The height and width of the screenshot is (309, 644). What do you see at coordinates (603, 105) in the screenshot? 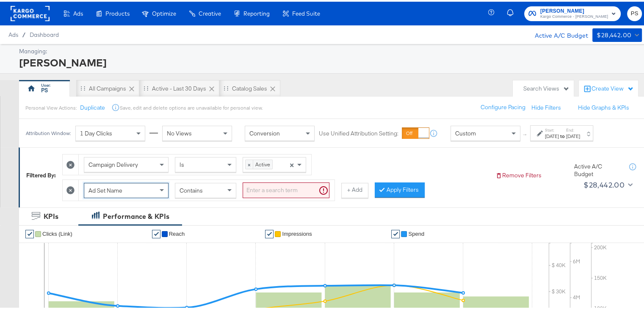
I see `button: Hide Graphs & KPIs` at bounding box center [603, 105].